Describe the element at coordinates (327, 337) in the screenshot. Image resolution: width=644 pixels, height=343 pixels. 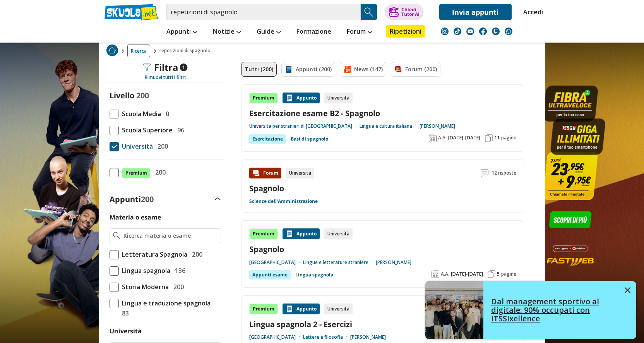
I see `a: Lettere e filosofia` at that location.